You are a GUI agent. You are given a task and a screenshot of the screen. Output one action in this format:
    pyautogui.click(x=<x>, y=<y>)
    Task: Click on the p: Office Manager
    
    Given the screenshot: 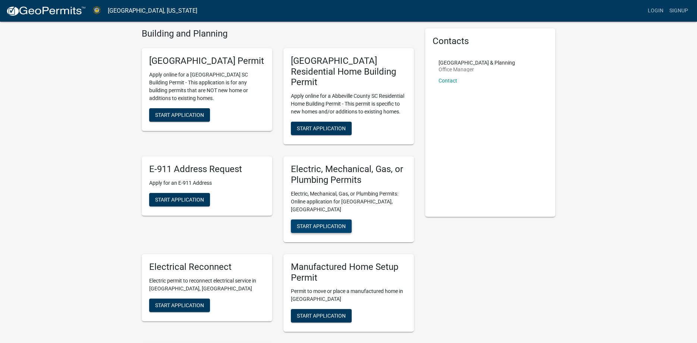 What is the action you would take?
    pyautogui.click(x=476, y=69)
    